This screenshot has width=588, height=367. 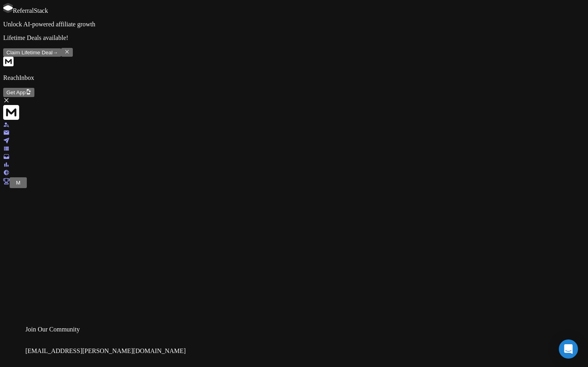 What do you see at coordinates (294, 78) in the screenshot?
I see `p: ReachInbox` at bounding box center [294, 78].